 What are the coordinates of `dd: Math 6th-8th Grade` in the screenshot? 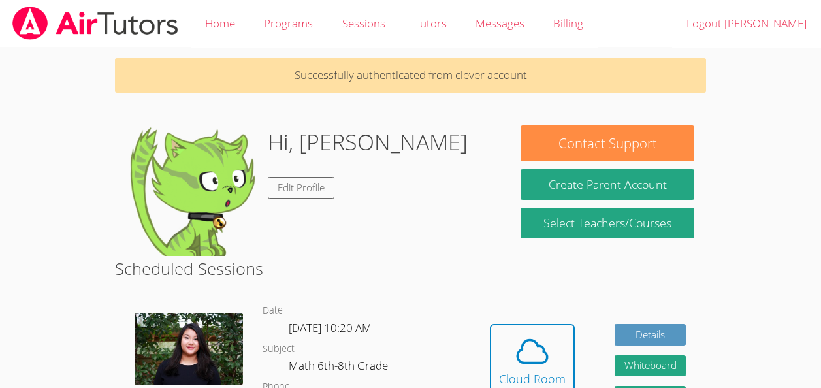 It's located at (340, 368).